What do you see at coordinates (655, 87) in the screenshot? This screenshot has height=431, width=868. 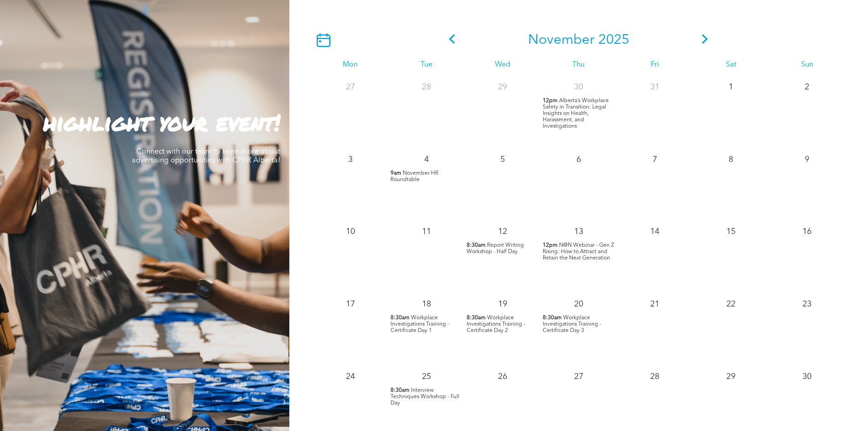 I see `p: 31` at bounding box center [655, 87].